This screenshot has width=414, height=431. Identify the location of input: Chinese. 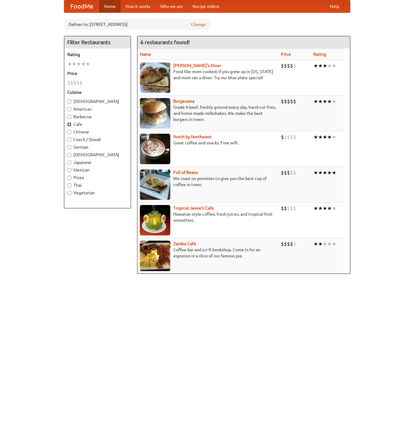
(69, 132).